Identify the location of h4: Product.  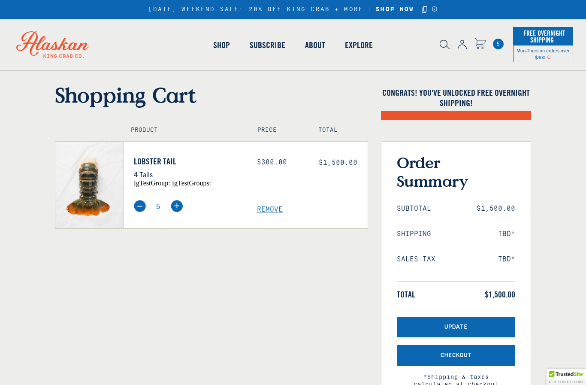
(185, 130).